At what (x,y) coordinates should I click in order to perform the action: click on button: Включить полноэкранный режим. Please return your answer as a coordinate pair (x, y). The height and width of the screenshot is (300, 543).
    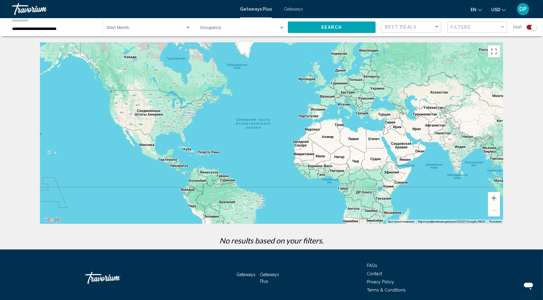
    Looking at the image, I should click on (494, 51).